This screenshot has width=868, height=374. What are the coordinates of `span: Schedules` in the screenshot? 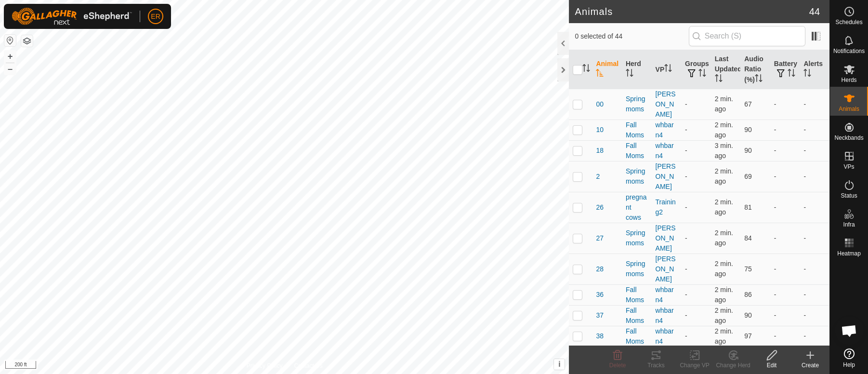 It's located at (849, 22).